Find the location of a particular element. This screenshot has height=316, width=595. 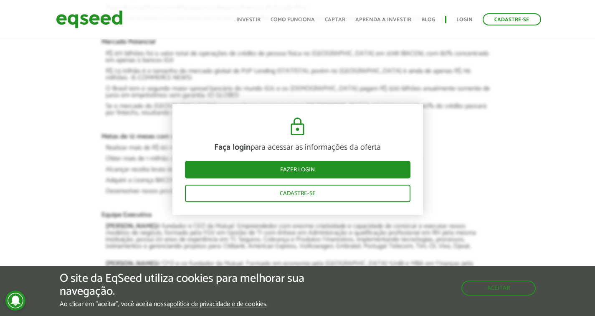

a: Como funciona is located at coordinates (293, 20).